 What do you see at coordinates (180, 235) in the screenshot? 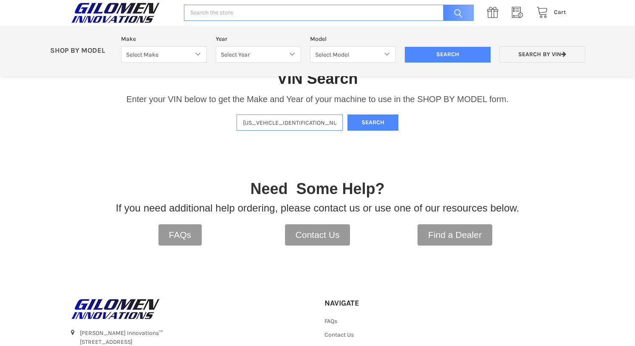
I see `div: FAQs` at bounding box center [180, 235].